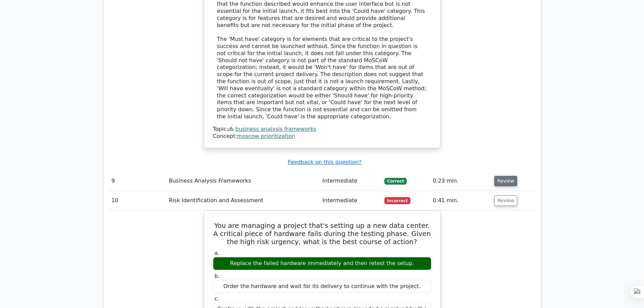 The image size is (644, 308). What do you see at coordinates (322, 263) in the screenshot?
I see `div: Replace the failed hardware immediately and then retest the setup.` at bounding box center [322, 263].